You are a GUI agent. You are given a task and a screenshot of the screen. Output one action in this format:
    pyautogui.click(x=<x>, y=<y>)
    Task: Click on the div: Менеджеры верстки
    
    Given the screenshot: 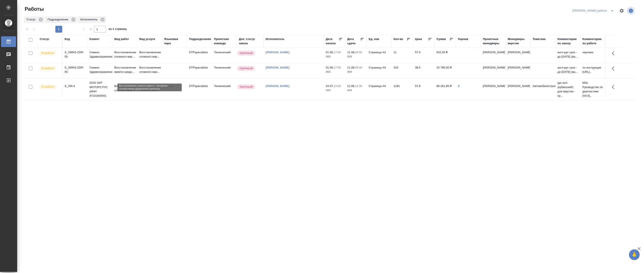 What is the action you would take?
    pyautogui.click(x=518, y=41)
    